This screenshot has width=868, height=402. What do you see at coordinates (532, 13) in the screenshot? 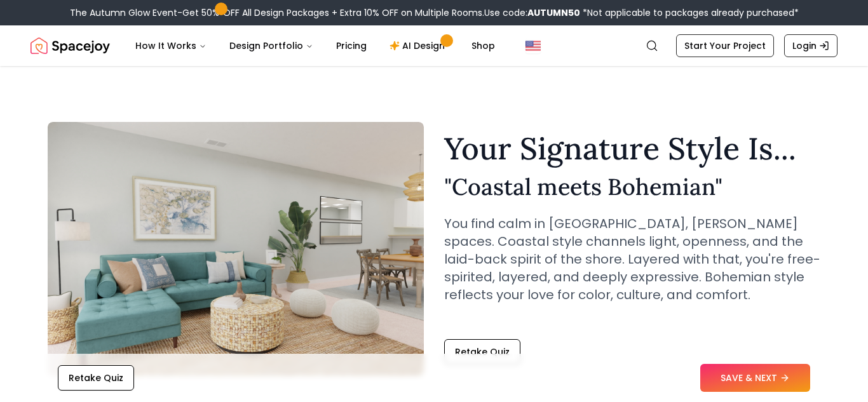
I see `span: Use code:` at bounding box center [532, 13].